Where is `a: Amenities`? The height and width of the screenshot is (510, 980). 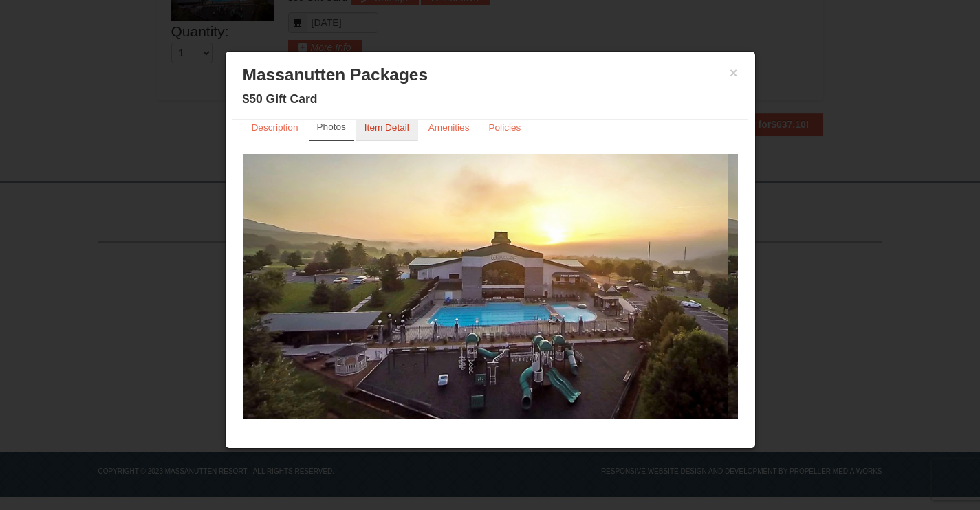
a: Amenities is located at coordinates (449, 128).